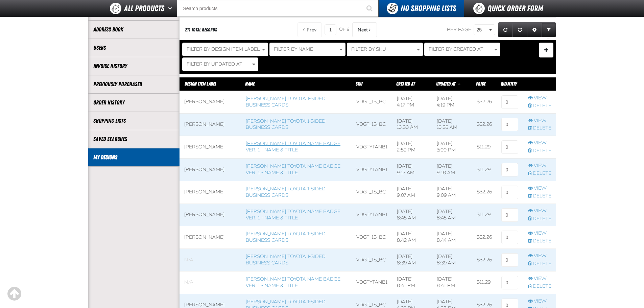  I want to click on a: Previously Purchased, so click(134, 84).